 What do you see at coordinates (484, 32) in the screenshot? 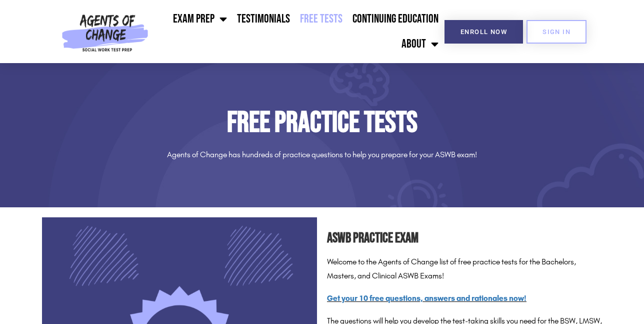
I see `span: Enroll Now` at bounding box center [484, 32].